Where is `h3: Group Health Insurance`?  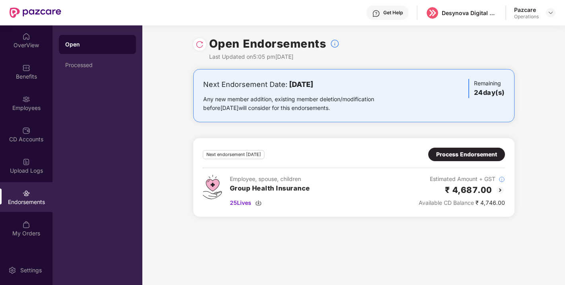 h3: Group Health Insurance is located at coordinates (270, 189).